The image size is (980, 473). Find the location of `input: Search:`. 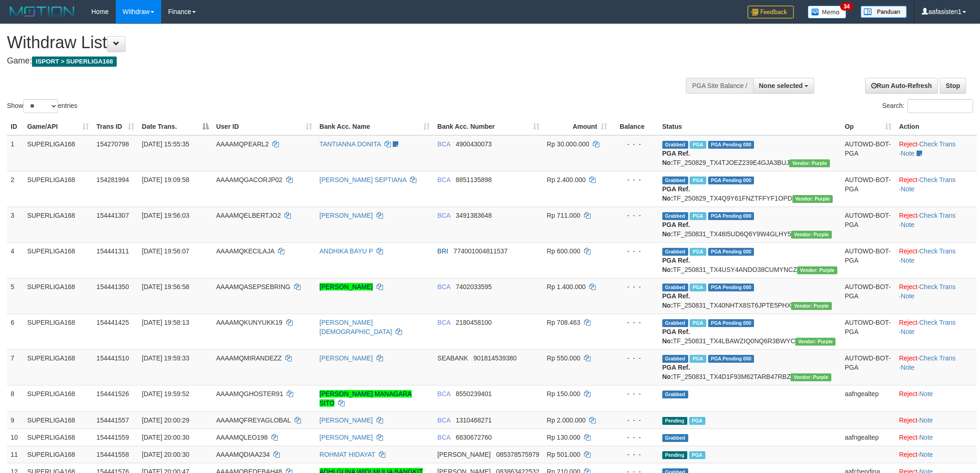

input: Search: is located at coordinates (940, 106).